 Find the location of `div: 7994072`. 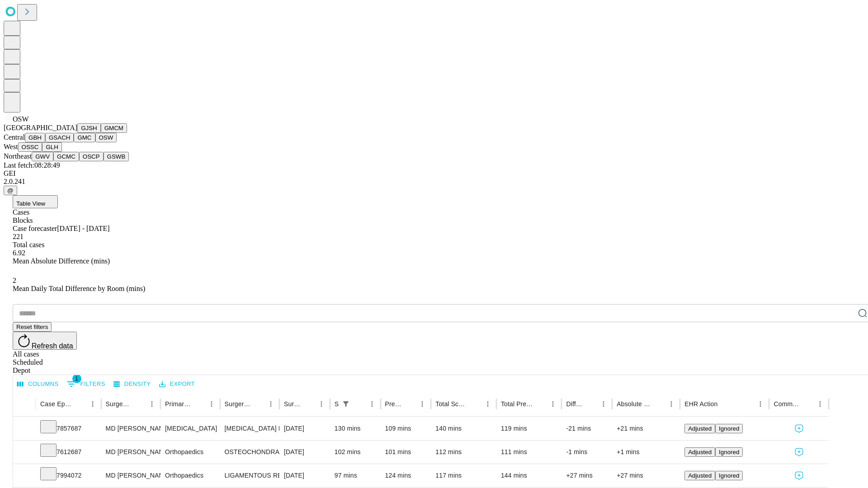

div: 7994072 is located at coordinates (68, 475).